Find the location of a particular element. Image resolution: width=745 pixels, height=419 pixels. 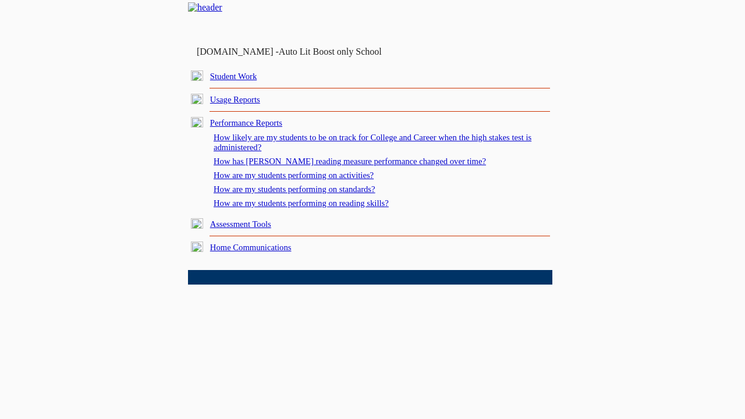

a: How likely are my students to be on track for College and Career when the high stakes test is adm... is located at coordinates (373, 142).